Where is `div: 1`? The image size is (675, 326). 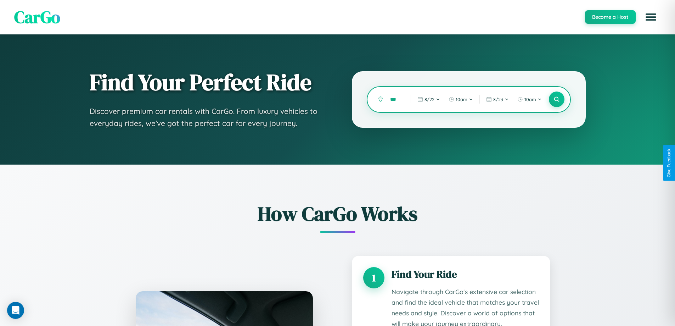
div: 1 is located at coordinates (374, 277).